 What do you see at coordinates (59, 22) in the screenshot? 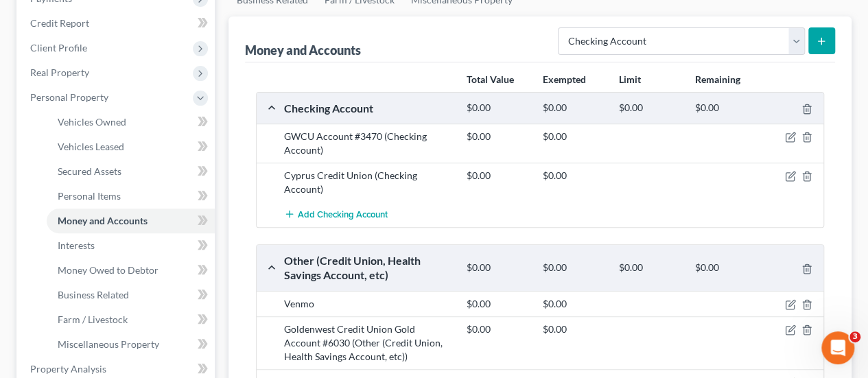
I see `span: Credit Report` at bounding box center [59, 22].